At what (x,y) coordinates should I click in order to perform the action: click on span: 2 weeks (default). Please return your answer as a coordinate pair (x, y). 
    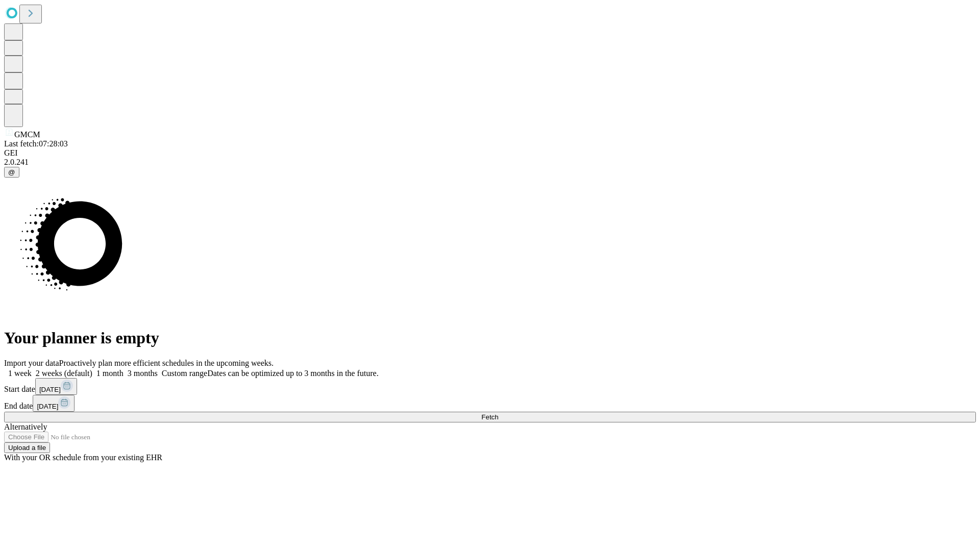
    Looking at the image, I should click on (64, 373).